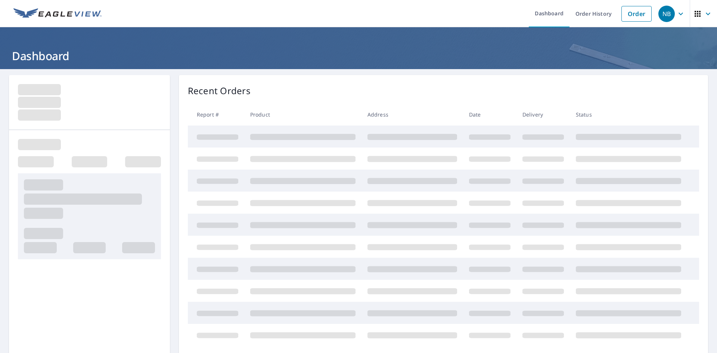 This screenshot has width=717, height=353. I want to click on th: Delivery, so click(543, 114).